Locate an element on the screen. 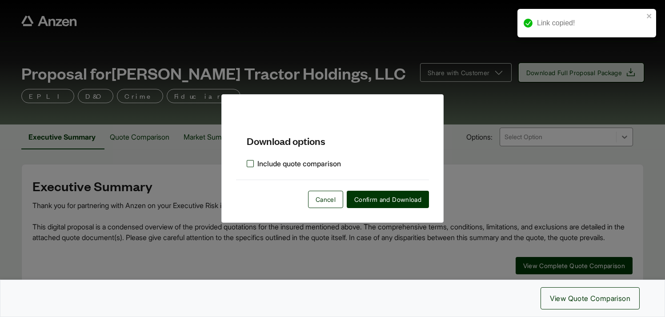 The image size is (665, 317). button: Confirm and Download is located at coordinates (388, 199).